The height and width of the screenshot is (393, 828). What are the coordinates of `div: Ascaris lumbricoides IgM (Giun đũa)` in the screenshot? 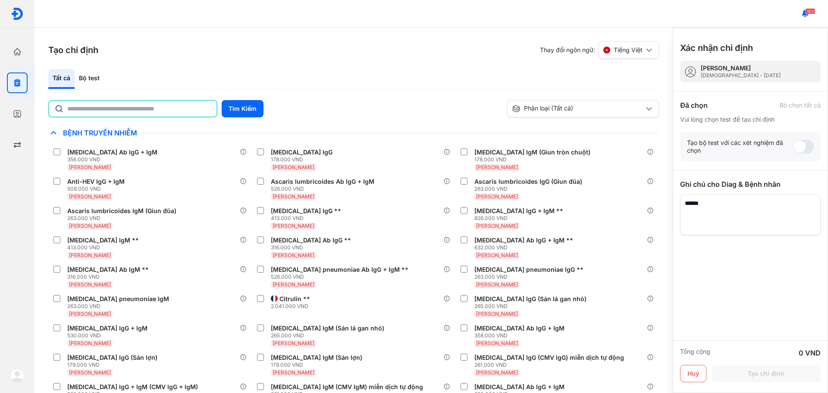 It's located at (122, 211).